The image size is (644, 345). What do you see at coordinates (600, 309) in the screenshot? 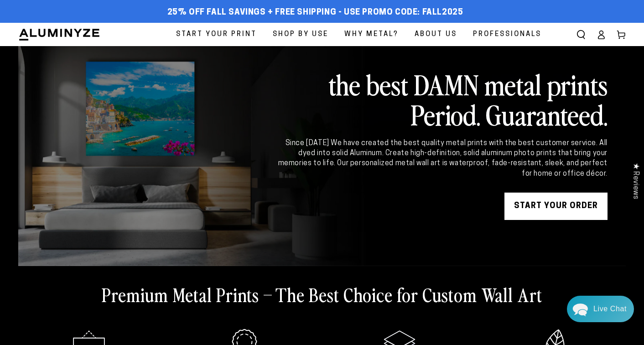
I see `div: Chat widget toggle` at bounding box center [600, 309].